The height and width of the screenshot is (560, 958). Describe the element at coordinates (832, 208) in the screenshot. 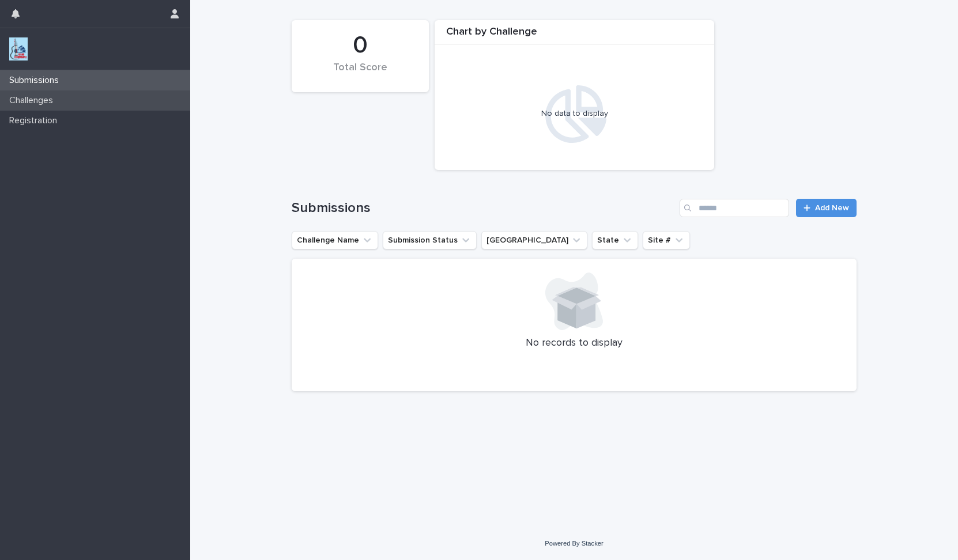

I see `span: Add New` at that location.